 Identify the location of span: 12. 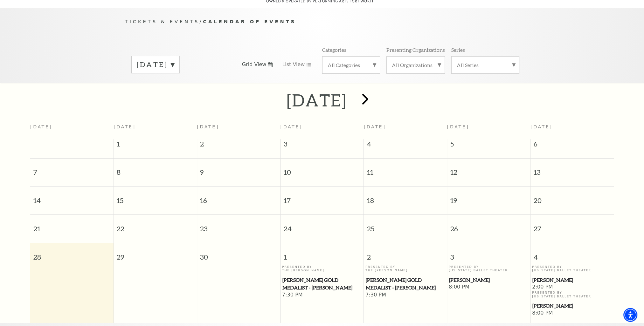
(489, 169).